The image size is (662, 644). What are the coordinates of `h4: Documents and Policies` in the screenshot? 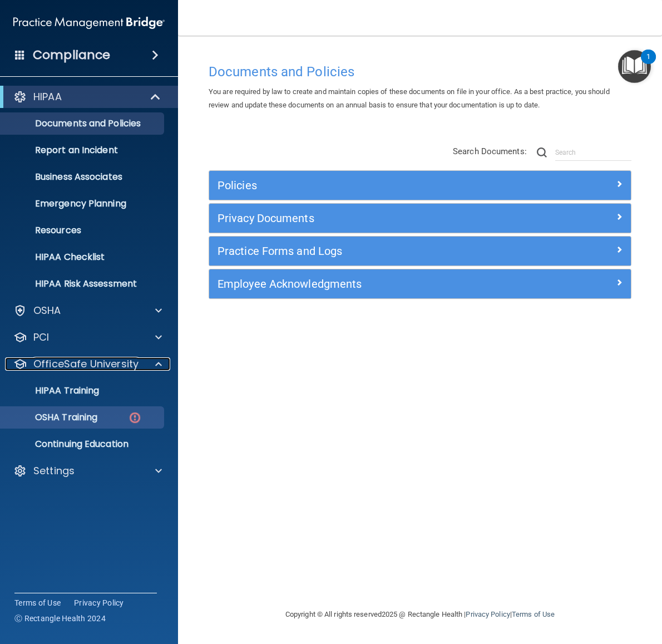 It's located at (420, 72).